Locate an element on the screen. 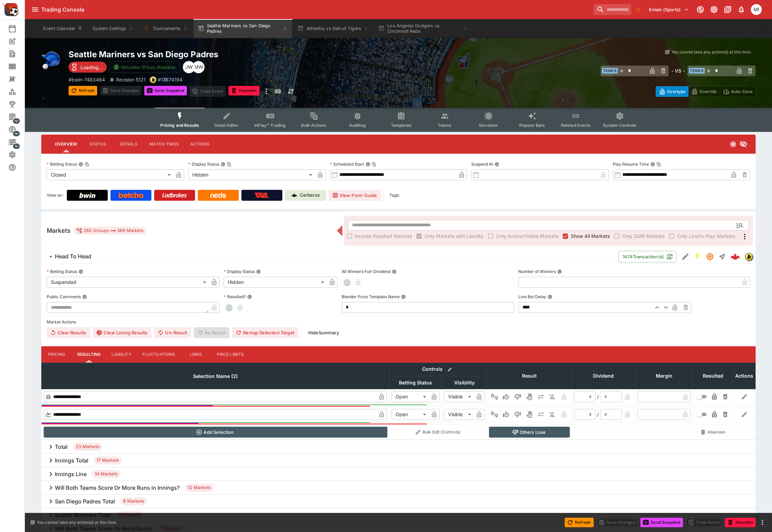 Image resolution: width=772 pixels, height=532 pixels. span: Auditing is located at coordinates (357, 125).